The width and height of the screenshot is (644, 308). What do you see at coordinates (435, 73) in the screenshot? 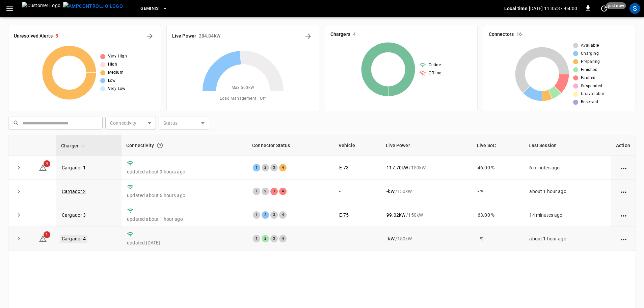
I see `span: Offline` at bounding box center [435, 73].